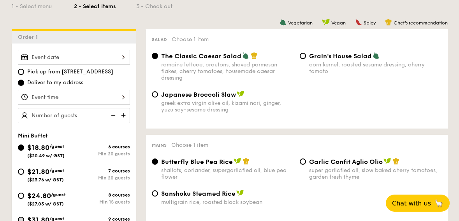 The image size is (459, 221). What do you see at coordinates (74, 97) in the screenshot?
I see `input: Event time` at bounding box center [74, 97].